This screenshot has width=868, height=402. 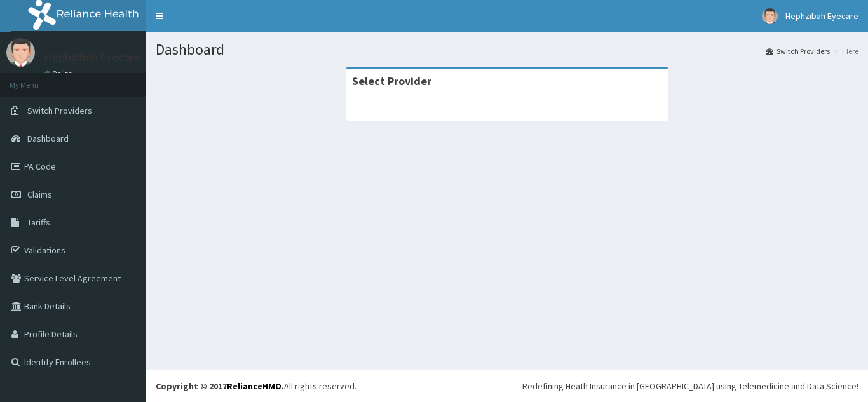 What do you see at coordinates (844, 51) in the screenshot?
I see `li: Here` at bounding box center [844, 51].